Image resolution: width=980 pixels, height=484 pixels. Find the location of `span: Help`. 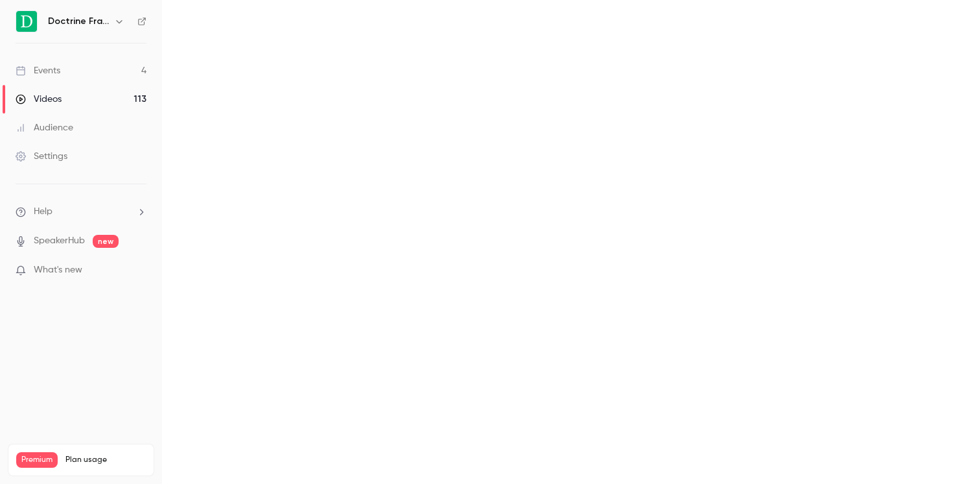

span: Help is located at coordinates (43, 211).